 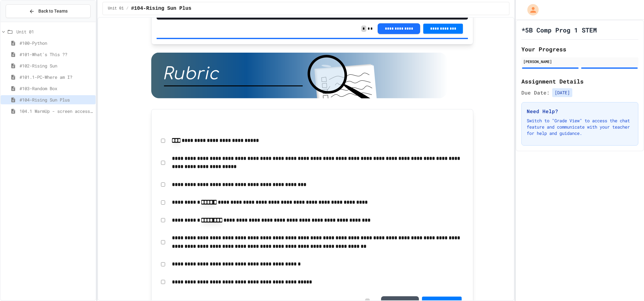 I want to click on span: #101.1-PC-Where am I?, so click(x=56, y=77).